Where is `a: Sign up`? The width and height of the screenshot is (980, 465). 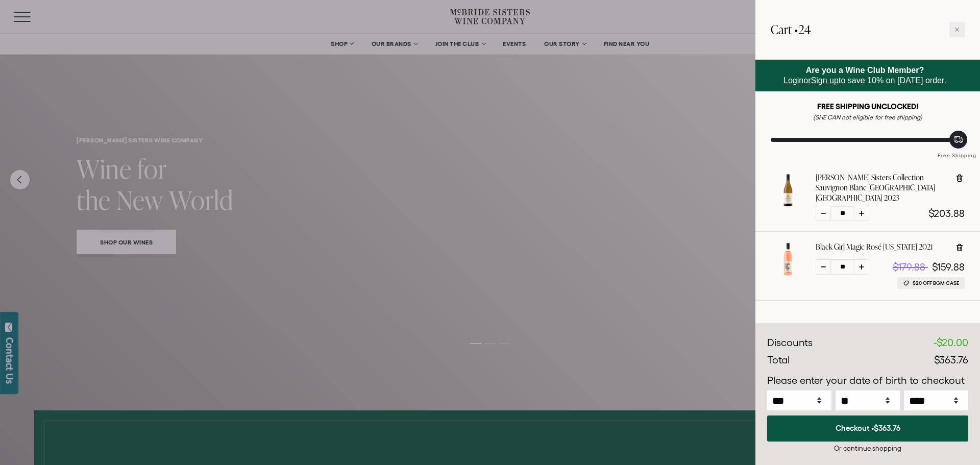
a: Sign up is located at coordinates (825, 80).